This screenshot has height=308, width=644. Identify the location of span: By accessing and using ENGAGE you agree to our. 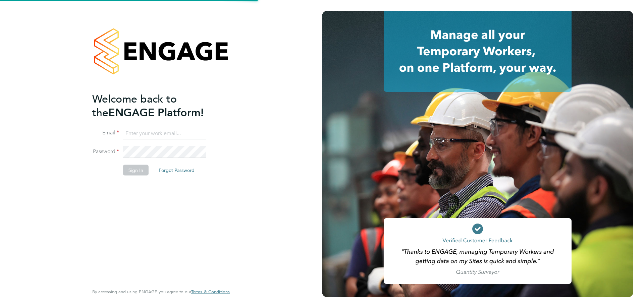
(161, 292).